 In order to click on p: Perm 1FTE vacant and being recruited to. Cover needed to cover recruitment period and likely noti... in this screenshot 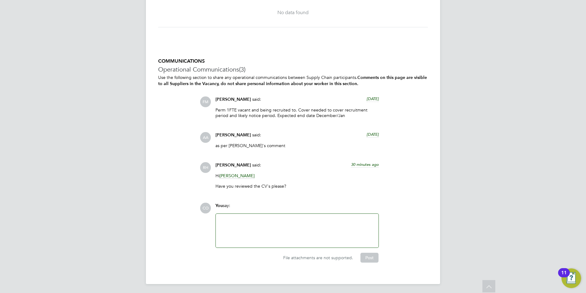, I will do `click(297, 113)`.